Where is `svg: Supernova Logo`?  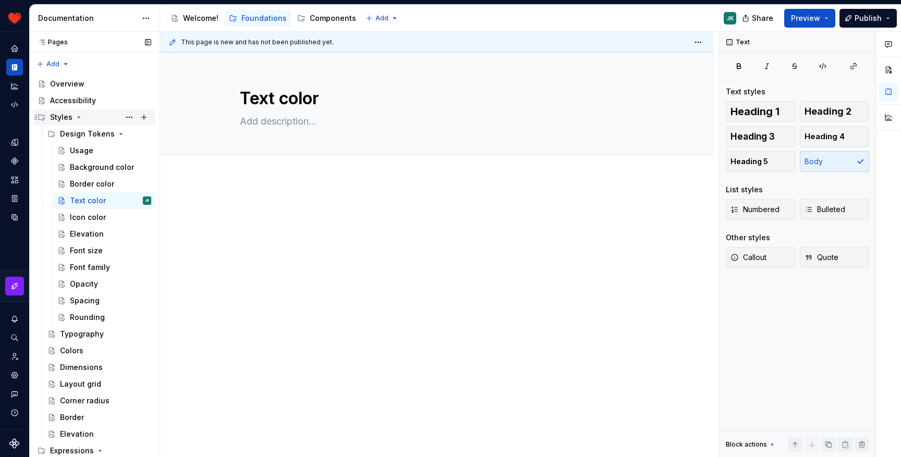
svg: Supernova Logo is located at coordinates (15, 444).